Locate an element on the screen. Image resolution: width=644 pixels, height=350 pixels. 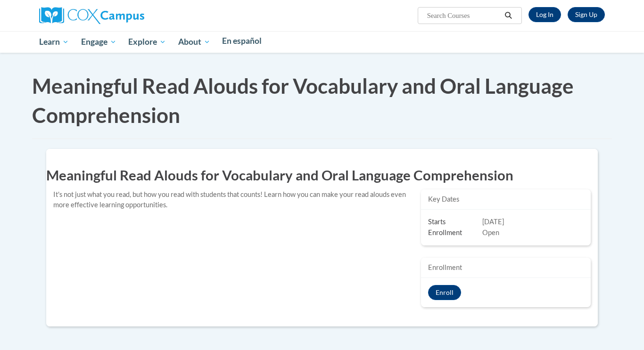
span: About is located at coordinates (194, 42).